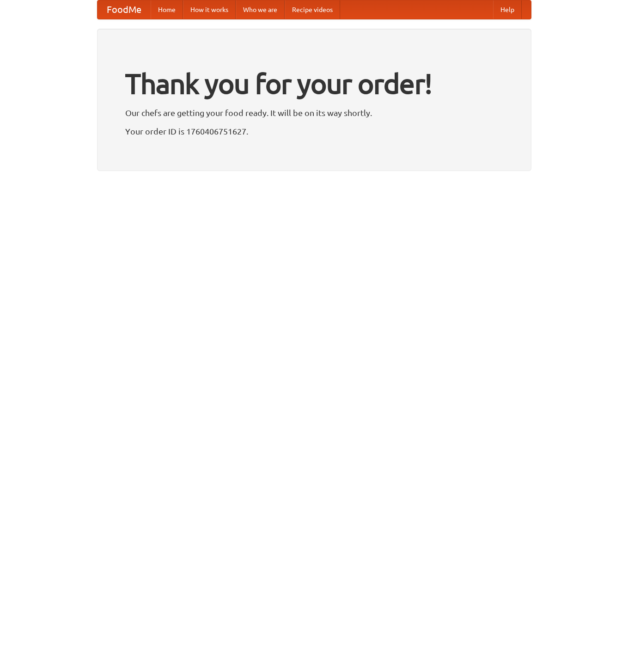 The image size is (628, 654). I want to click on a: Who we are, so click(260, 10).